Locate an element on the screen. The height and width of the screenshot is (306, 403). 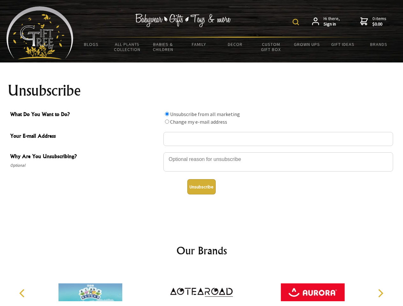
span: Your E-mail Address is located at coordinates (85, 137).